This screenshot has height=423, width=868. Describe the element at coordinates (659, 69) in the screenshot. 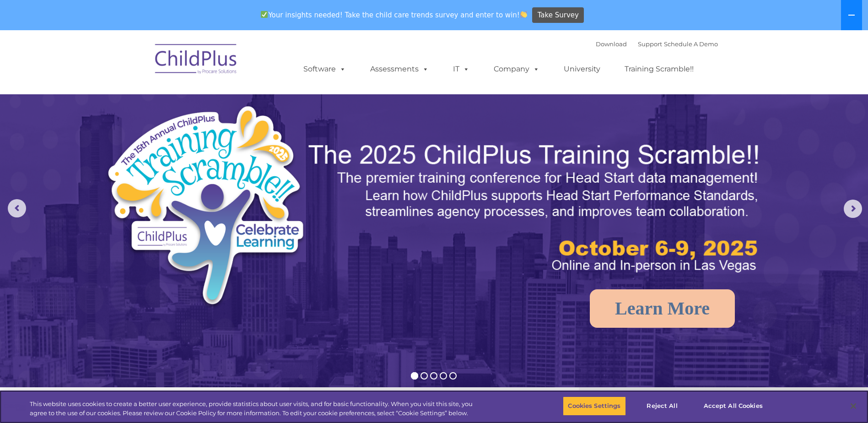

I see `a: Training Scramble!!` at that location.